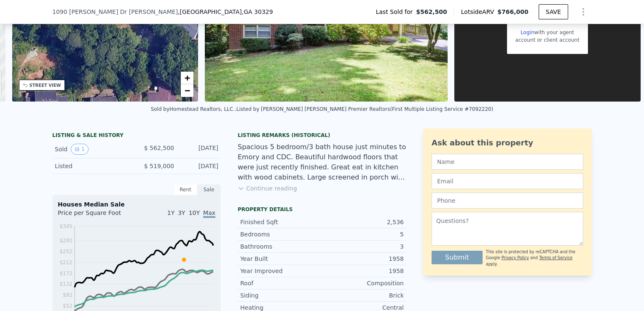  What do you see at coordinates (479, 11) in the screenshot?
I see `span: Lotside ARV` at bounding box center [479, 11].